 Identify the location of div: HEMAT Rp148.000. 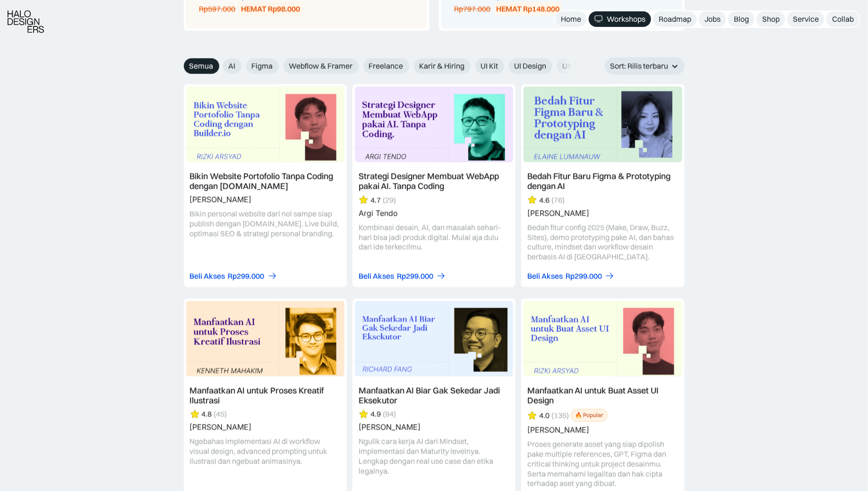
(529, 8).